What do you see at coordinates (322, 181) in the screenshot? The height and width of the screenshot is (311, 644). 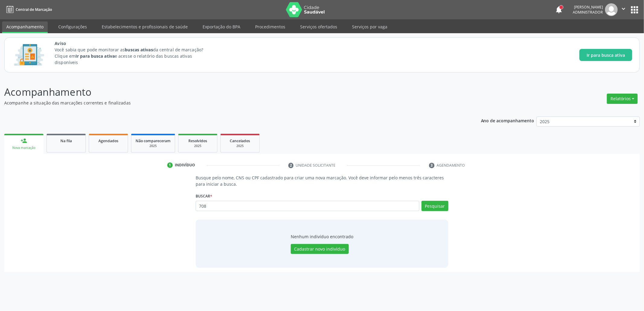 I see `p: Busque pelo nome, CNS ou CPF cadastrado para criar uma nova marcação. Você deve informar pelo men...` at bounding box center [322, 181].